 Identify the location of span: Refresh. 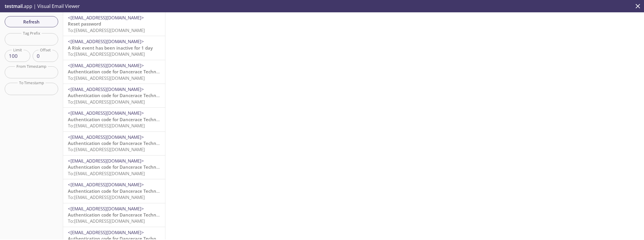
(31, 22).